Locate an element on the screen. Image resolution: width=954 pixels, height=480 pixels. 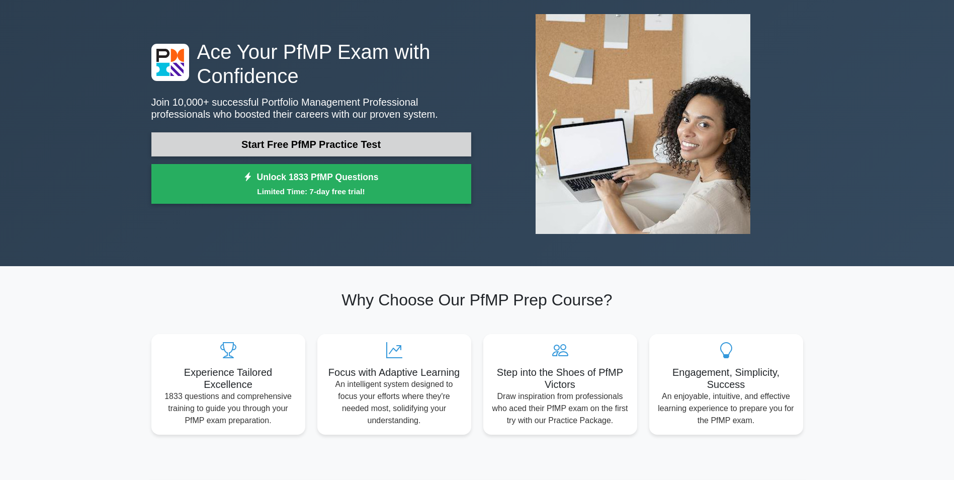
p: Draw inspiration from professionals who aced their PfMP exam on the first try with our Practice P... is located at coordinates (560, 408).